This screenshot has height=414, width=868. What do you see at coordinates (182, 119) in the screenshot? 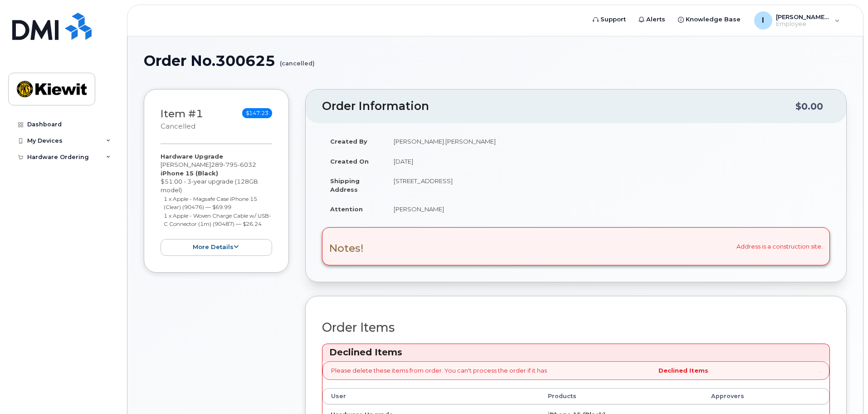
I see `h3: Item #1` at bounding box center [182, 119].